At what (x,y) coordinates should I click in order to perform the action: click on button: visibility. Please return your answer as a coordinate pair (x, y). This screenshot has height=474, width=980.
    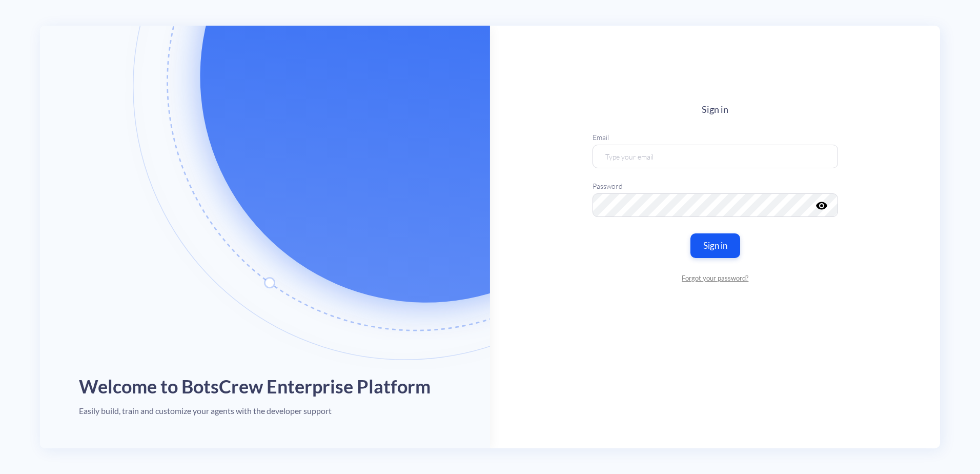
    Looking at the image, I should click on (820, 203).